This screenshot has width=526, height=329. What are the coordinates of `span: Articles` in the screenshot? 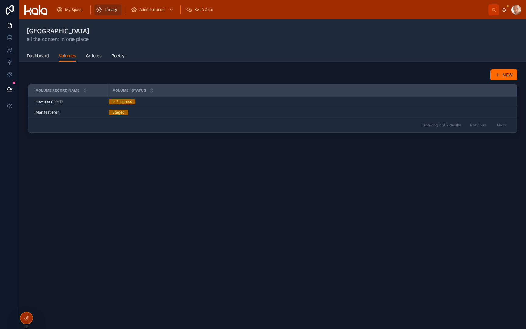 It's located at (94, 56).